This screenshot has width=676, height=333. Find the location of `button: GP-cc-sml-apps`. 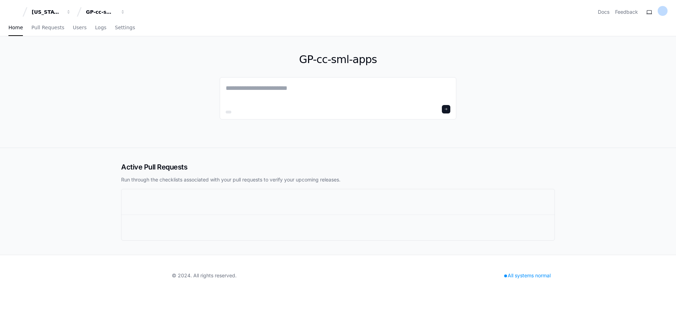

button: GP-cc-sml-apps is located at coordinates (106, 12).